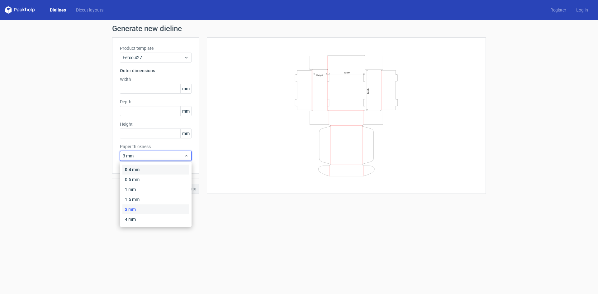 The height and width of the screenshot is (294, 598). I want to click on text: Depth, so click(368, 91).